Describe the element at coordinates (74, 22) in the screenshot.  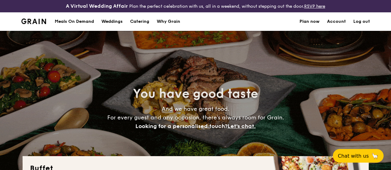
I see `div: Meals On Demand` at that location.